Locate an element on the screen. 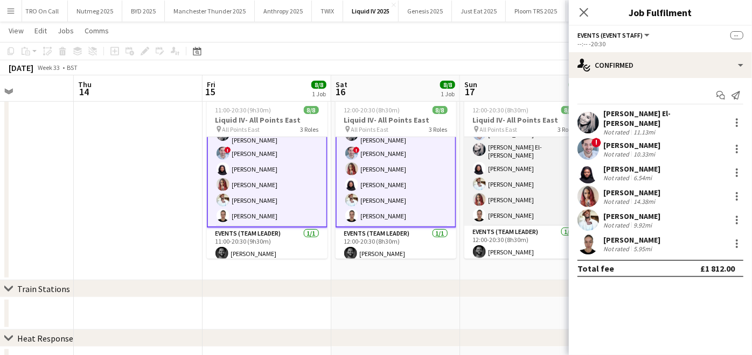  button: Wise Scam is located at coordinates (590, 11).